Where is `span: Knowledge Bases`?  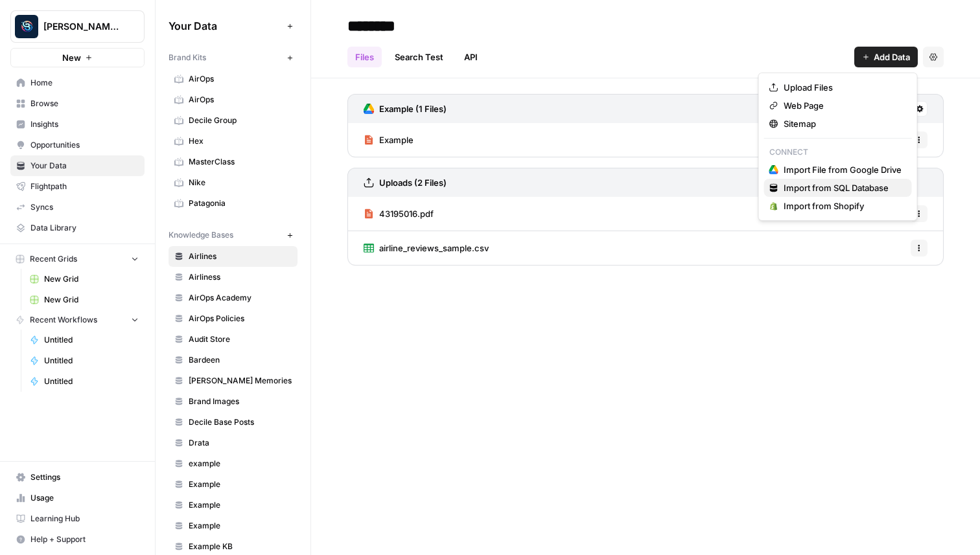
span: Knowledge Bases is located at coordinates (201, 235).